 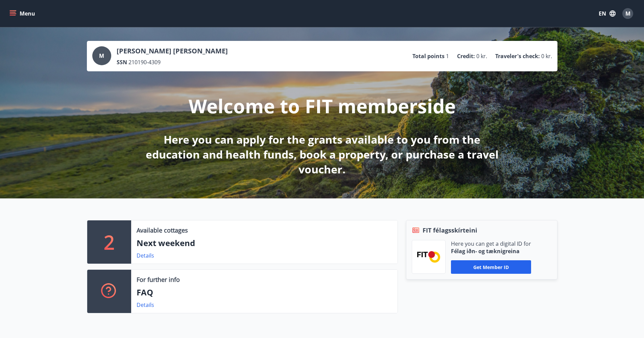 I want to click on button: menu, so click(x=23, y=14).